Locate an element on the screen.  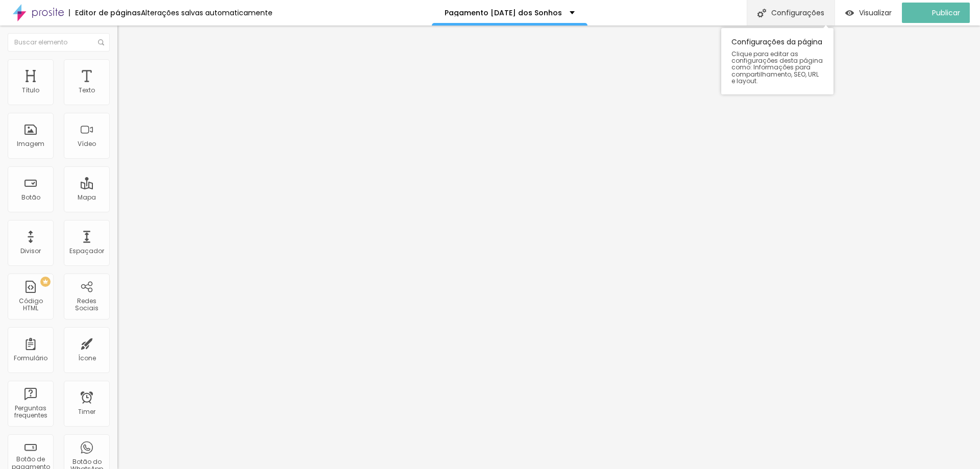
input: Buscar elemento is located at coordinates (59, 42).